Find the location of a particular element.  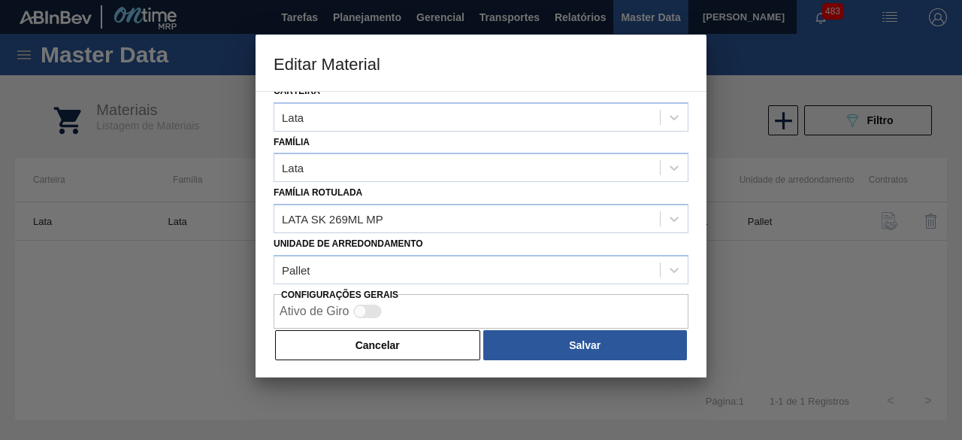

label: Família is located at coordinates (292, 142).